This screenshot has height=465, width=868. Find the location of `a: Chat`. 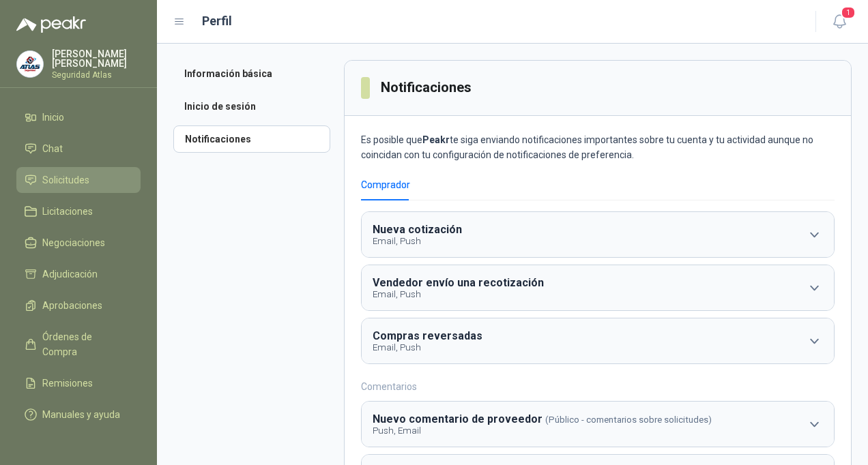

a: Chat is located at coordinates (79, 148).